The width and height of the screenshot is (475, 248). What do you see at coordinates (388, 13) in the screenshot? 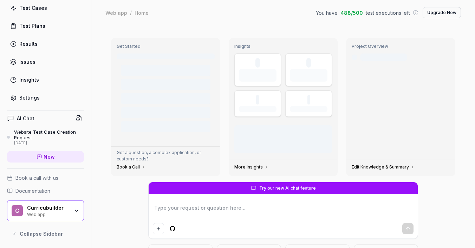
I see `span: test executions left` at bounding box center [388, 13].